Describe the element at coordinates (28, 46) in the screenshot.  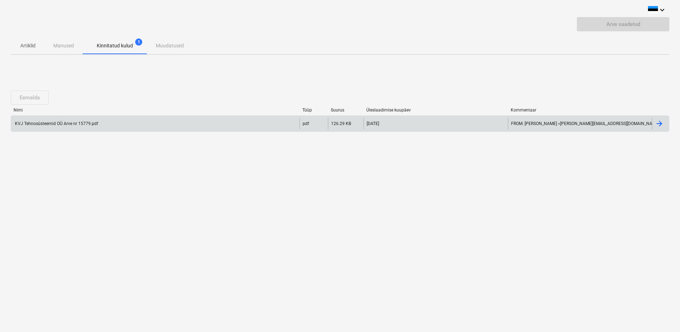
I see `p: Artiklid` at that location.